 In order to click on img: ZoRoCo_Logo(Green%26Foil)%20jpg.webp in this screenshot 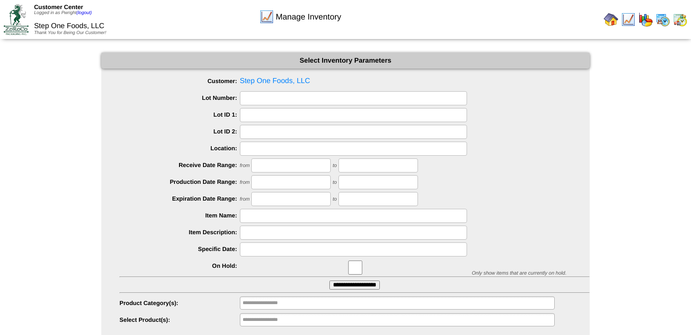, I will do `click(16, 19)`.